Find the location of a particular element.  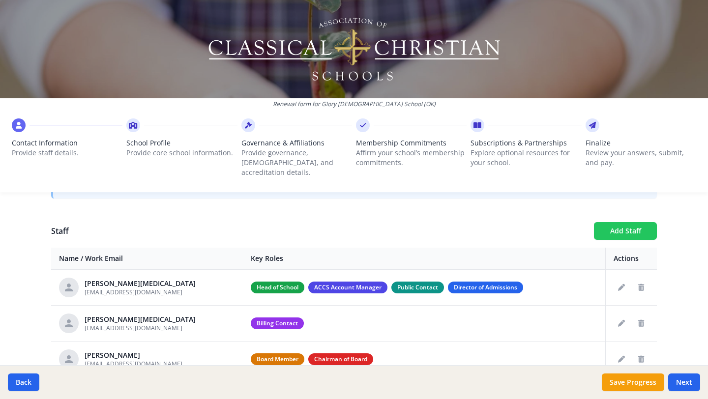

span: Governance & Affiliations is located at coordinates (297, 143).